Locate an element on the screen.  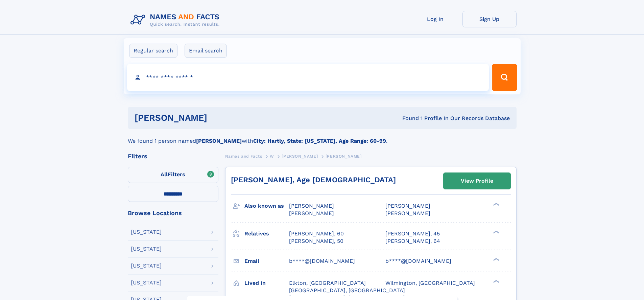
span: W is located at coordinates (272, 156).